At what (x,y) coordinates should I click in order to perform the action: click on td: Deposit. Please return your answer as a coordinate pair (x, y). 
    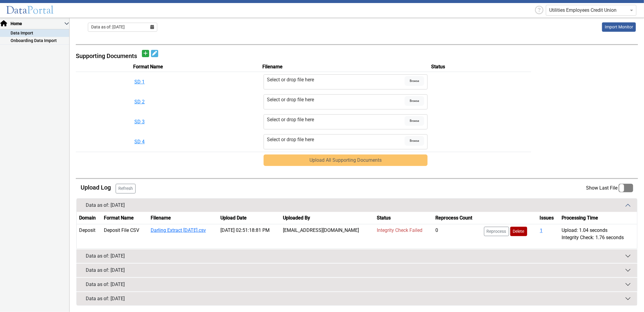
    Looking at the image, I should click on (89, 234).